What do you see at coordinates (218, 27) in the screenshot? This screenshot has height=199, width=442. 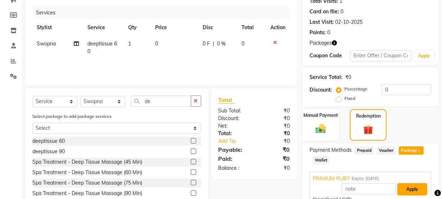 I see `th: Disc` at bounding box center [218, 27].